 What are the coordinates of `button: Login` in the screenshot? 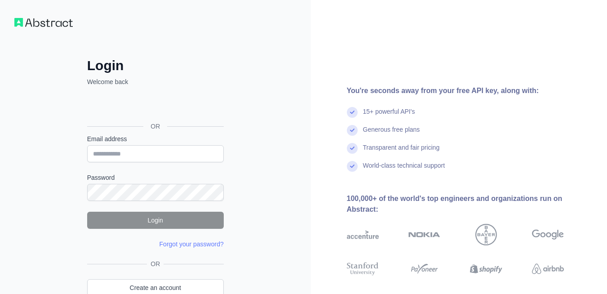 It's located at (155, 220).